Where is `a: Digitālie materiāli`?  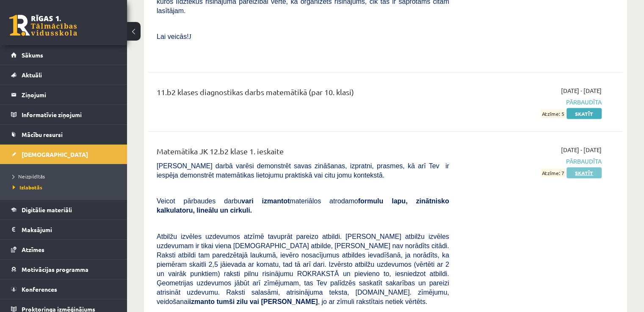 a: Digitālie materiāli is located at coordinates (63, 210).